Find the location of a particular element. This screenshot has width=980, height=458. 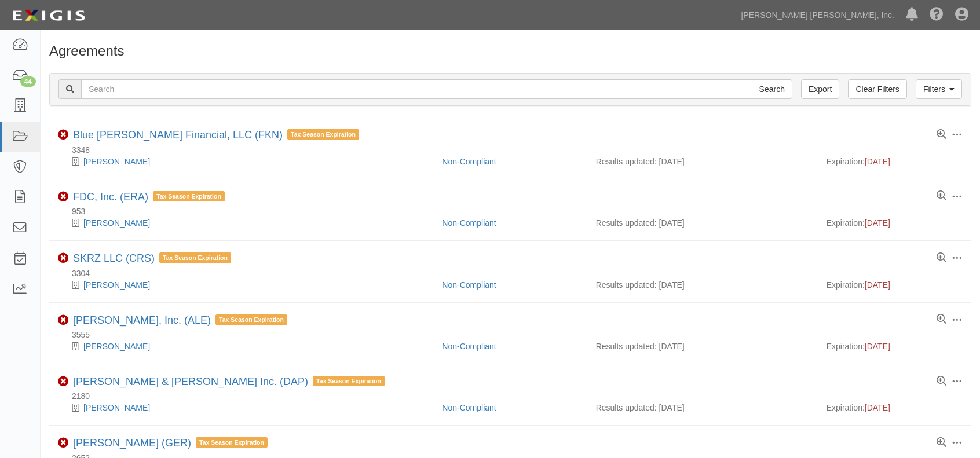

i: Help Center - Complianz is located at coordinates (936, 15).